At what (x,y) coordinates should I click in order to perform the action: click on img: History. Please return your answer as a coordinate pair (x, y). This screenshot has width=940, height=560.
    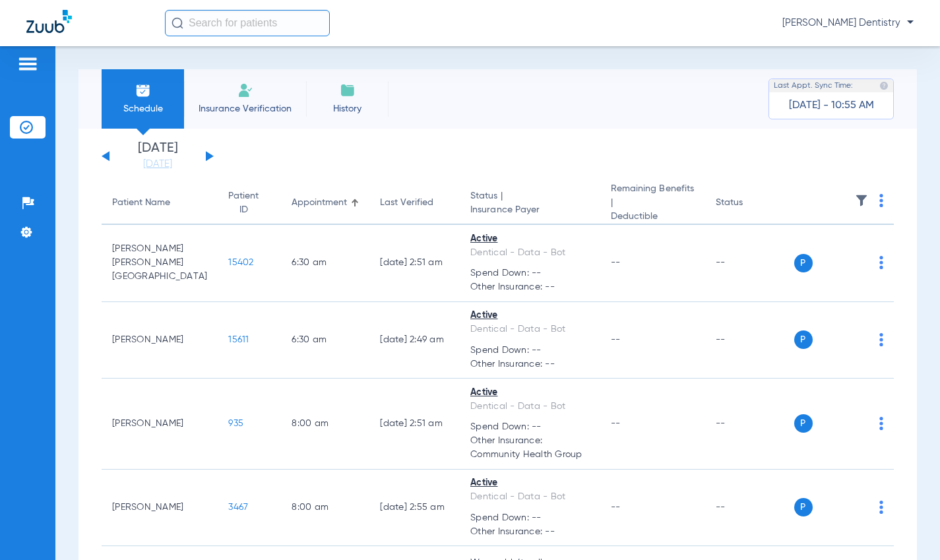
    Looking at the image, I should click on (347, 91).